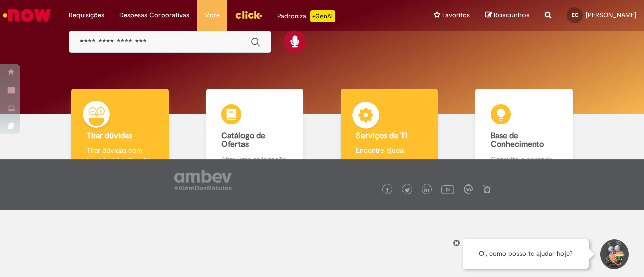  What do you see at coordinates (109, 136) in the screenshot?
I see `b: Tirar dúvidas` at bounding box center [109, 136].